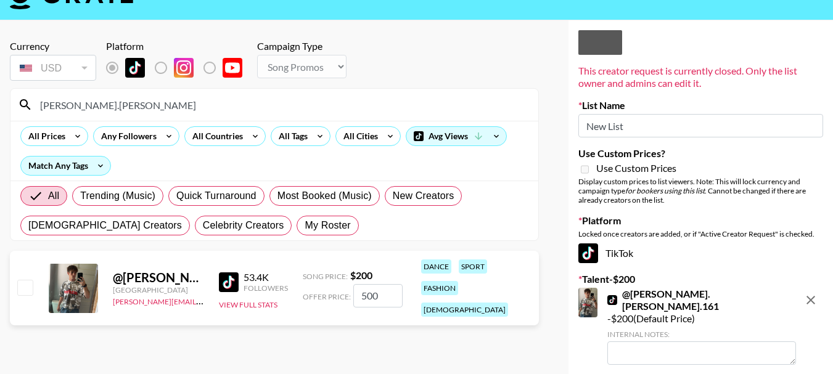 This screenshot has width=833, height=374. I want to click on div: All Prices, so click(44, 136).